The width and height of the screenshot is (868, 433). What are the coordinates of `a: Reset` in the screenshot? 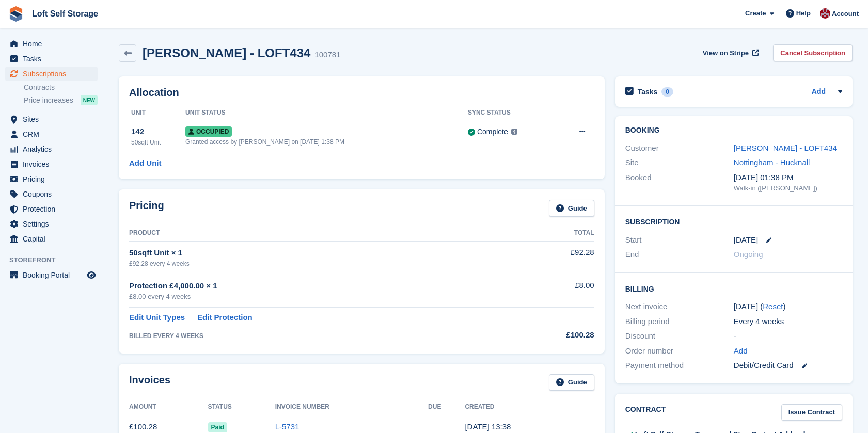 It's located at (773, 306).